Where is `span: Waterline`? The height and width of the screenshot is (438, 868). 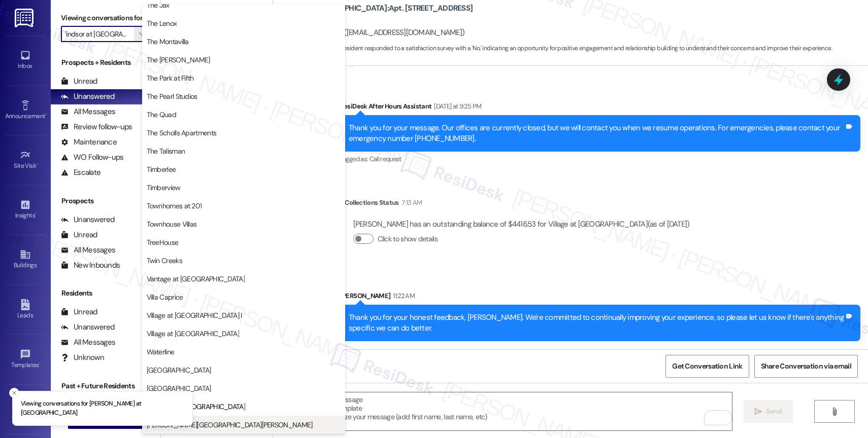
span: Waterline is located at coordinates (160, 352).